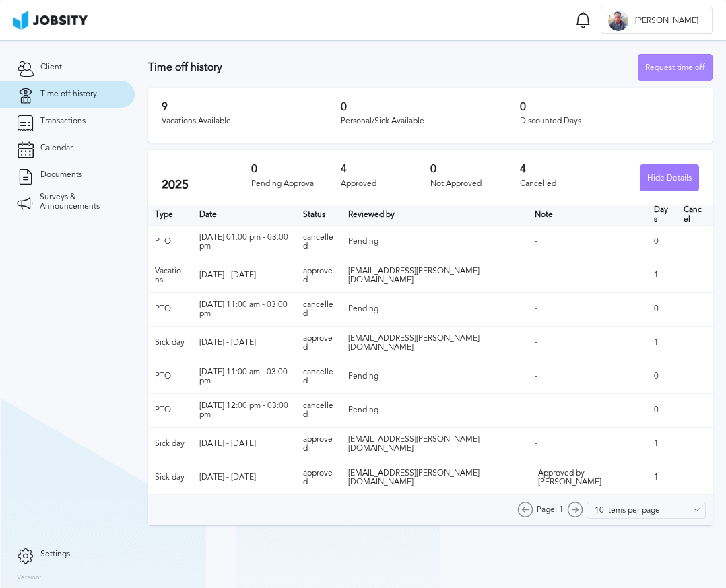 The height and width of the screenshot is (588, 726). What do you see at coordinates (206, 185) in the screenshot?
I see `h2: 2025` at bounding box center [206, 185].